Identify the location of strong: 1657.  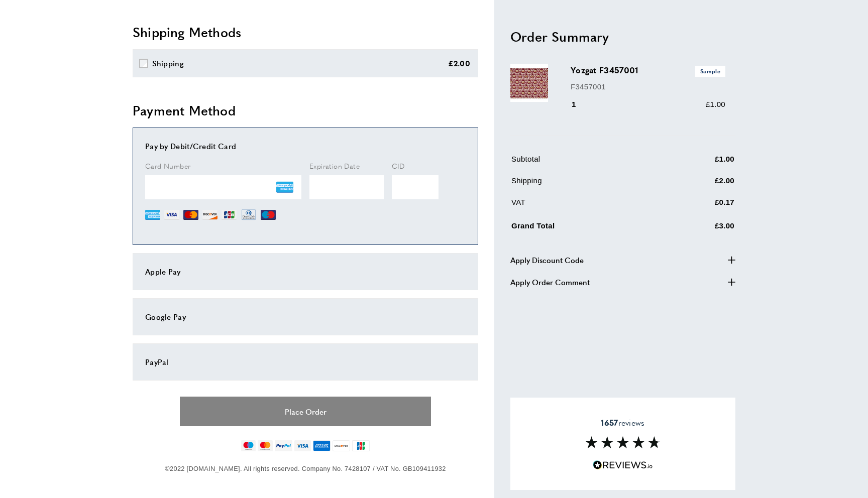
(609, 422).